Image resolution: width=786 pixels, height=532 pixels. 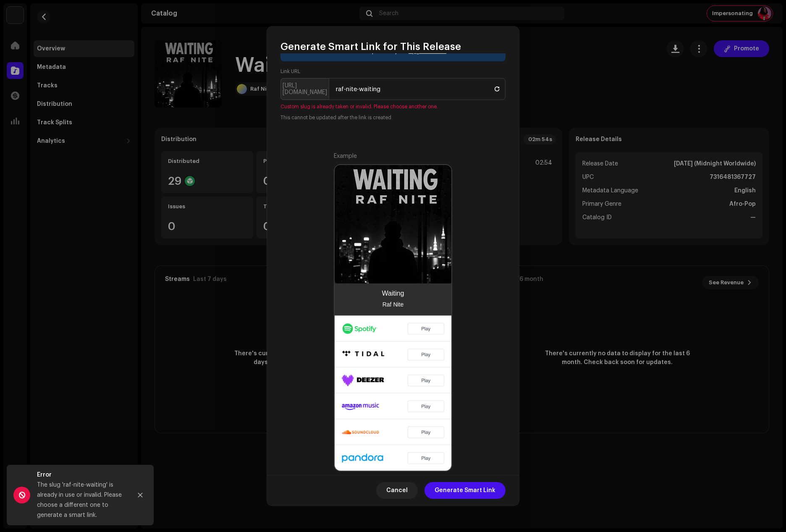 What do you see at coordinates (393, 293) in the screenshot?
I see `div: Waiting` at bounding box center [393, 293].